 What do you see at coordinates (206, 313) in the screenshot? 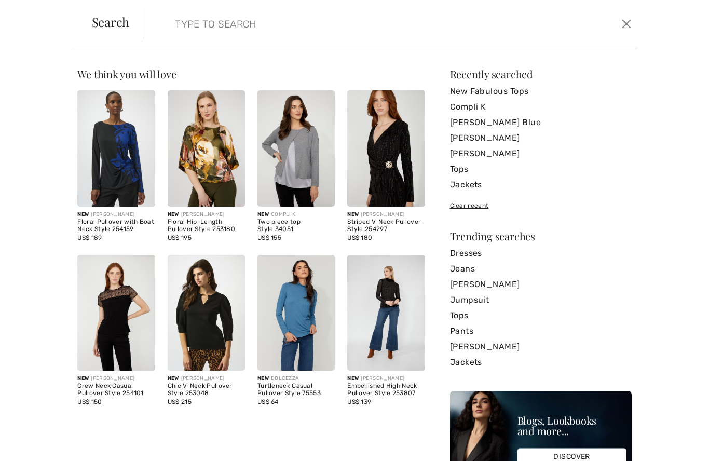
I see `img: Chic V-Neck Pullover Style 253048. Black` at bounding box center [206, 313].